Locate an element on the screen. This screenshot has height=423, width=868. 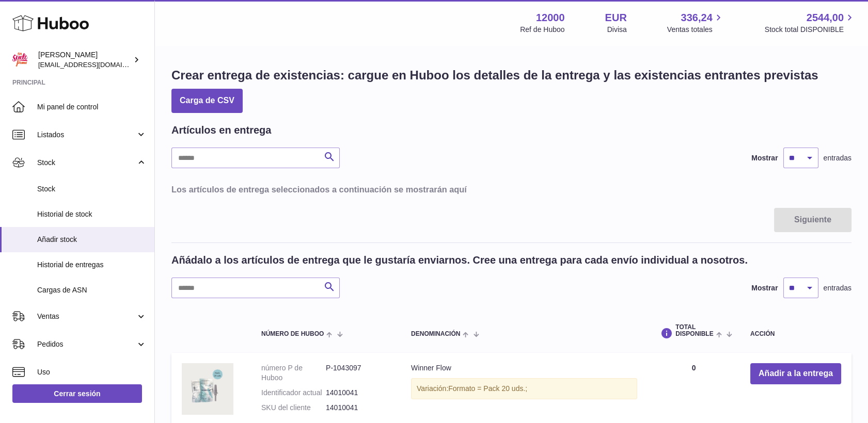
img: mar@ensuelofirme.com is located at coordinates (20, 60).